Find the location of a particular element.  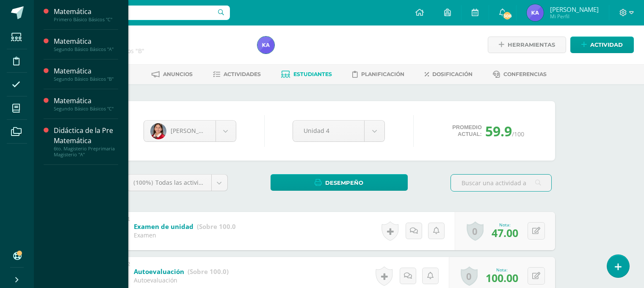

span: Actividades is located at coordinates (242, 73).